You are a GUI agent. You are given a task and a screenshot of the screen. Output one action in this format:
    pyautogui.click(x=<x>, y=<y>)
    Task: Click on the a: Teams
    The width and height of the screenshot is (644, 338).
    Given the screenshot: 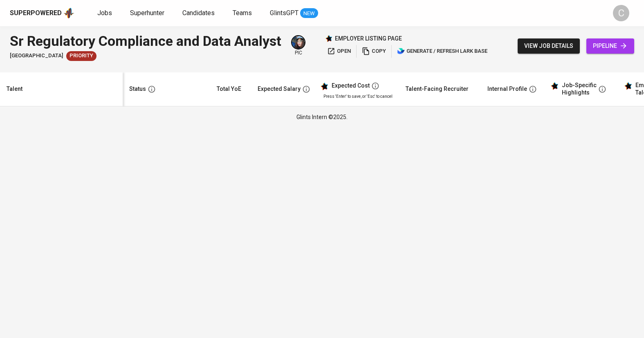 What is the action you would take?
    pyautogui.click(x=243, y=13)
    